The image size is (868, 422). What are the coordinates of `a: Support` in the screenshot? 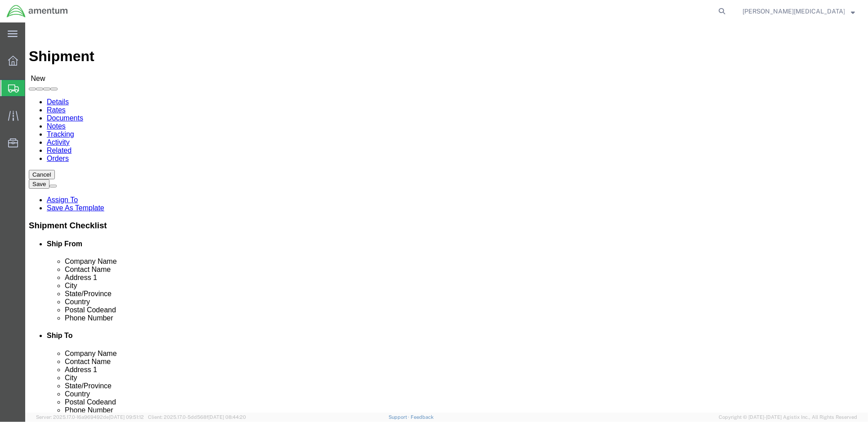 It's located at (400, 417).